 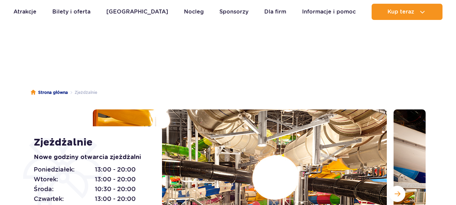 I want to click on span: Czwartek:, so click(x=49, y=199).